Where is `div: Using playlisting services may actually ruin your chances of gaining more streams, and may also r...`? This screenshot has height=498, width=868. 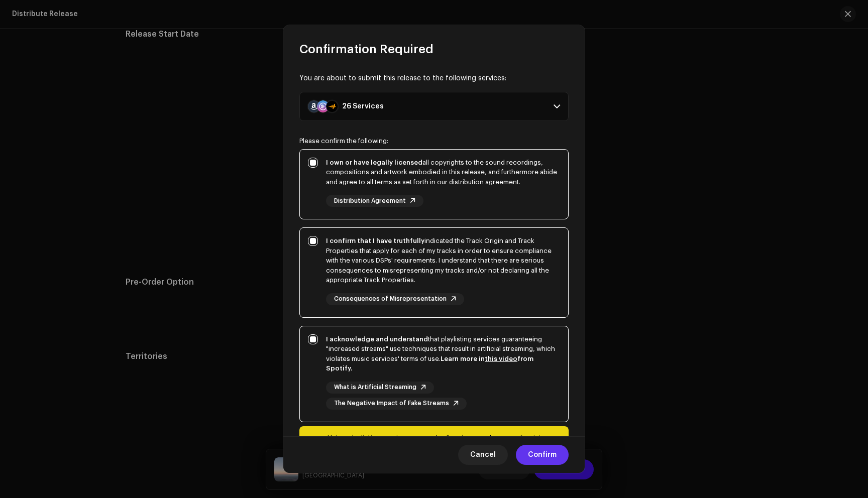
div: Using playlisting services may actually ruin your chances of gaining more streams, and may also r... is located at coordinates (444, 450).